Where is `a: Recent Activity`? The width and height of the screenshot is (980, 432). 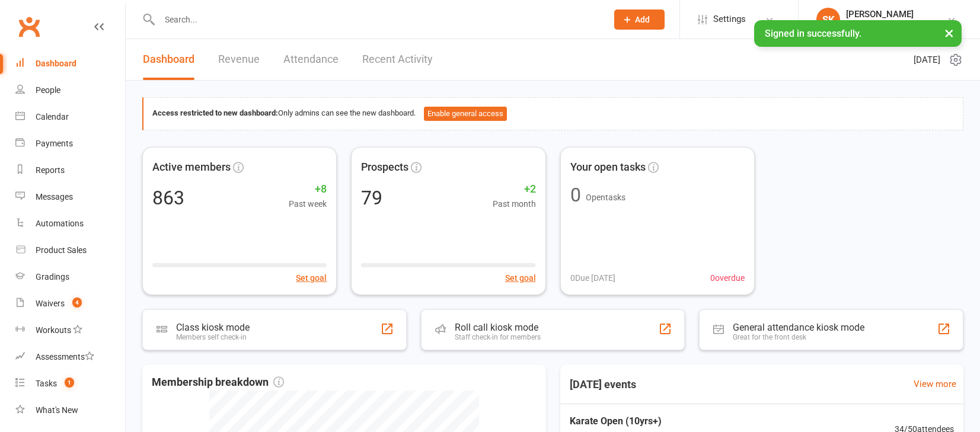 a: Recent Activity is located at coordinates (397, 59).